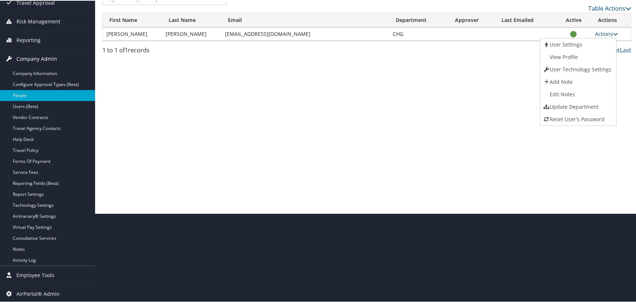 The height and width of the screenshot is (302, 636). What do you see at coordinates (38, 21) in the screenshot?
I see `span: Risk Management` at bounding box center [38, 21].